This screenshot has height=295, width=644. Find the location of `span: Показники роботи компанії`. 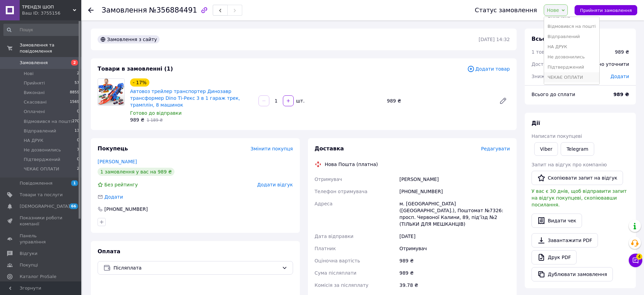

span: Показники роботи компанії is located at coordinates (41, 221).